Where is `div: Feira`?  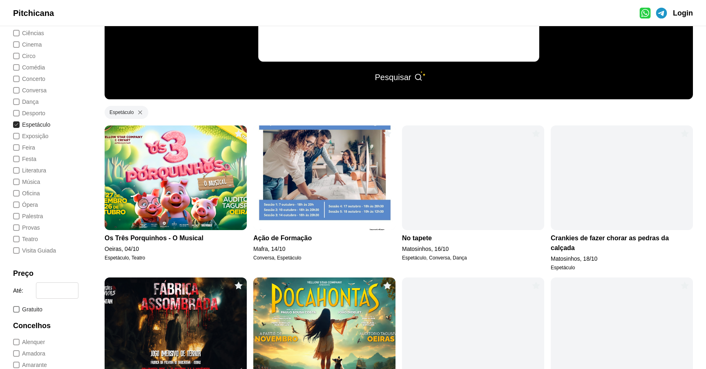
div: Feira is located at coordinates (29, 147).